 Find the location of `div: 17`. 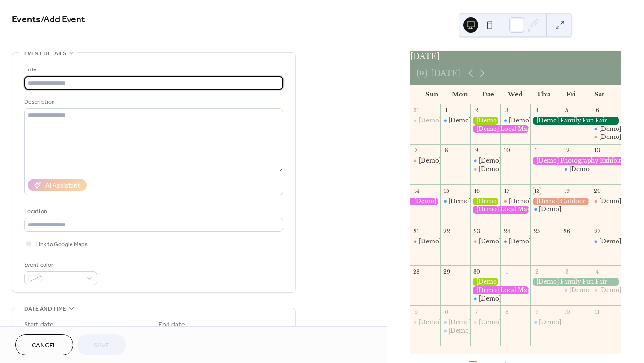

div: 17 is located at coordinates (506, 191).